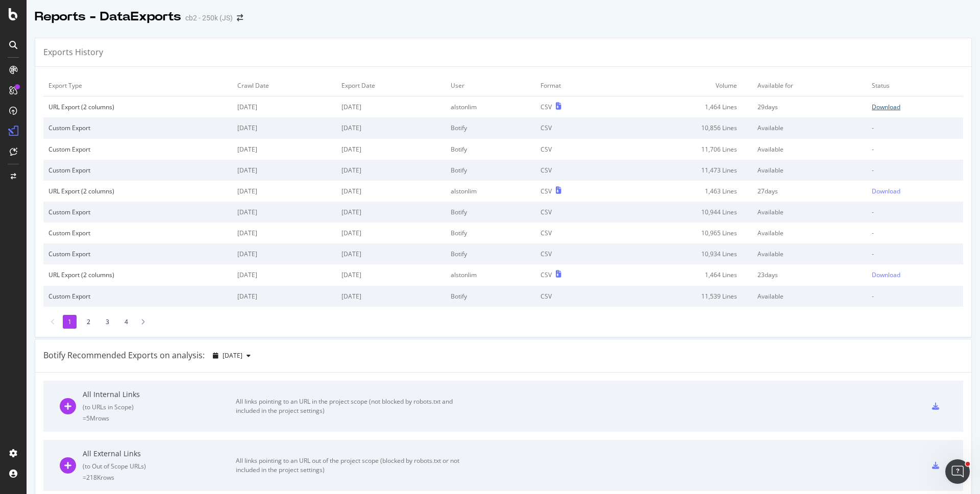 The width and height of the screenshot is (980, 494). I want to click on div: All links pointing to an URL out of the project scope (blocked by robots.txt or not included in t..., so click(351, 465).